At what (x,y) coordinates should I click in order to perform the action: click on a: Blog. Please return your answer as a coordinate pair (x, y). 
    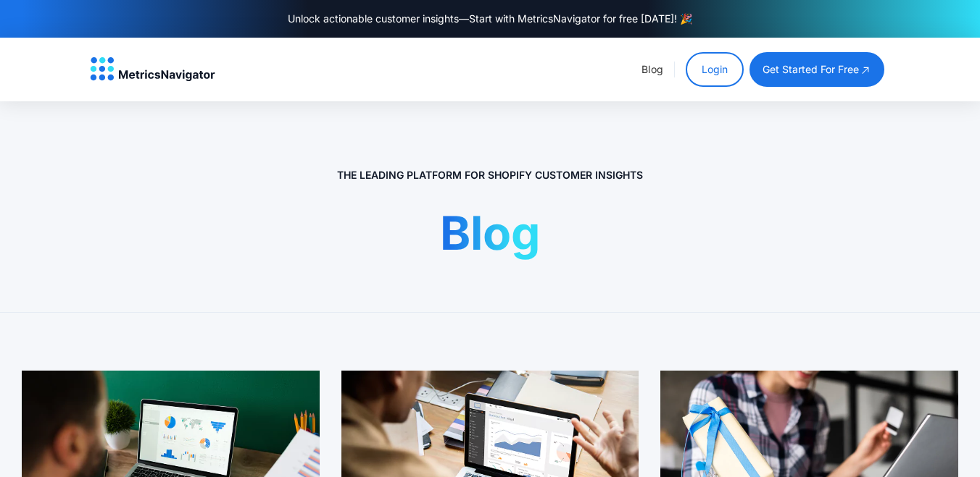
    Looking at the image, I should click on (652, 68).